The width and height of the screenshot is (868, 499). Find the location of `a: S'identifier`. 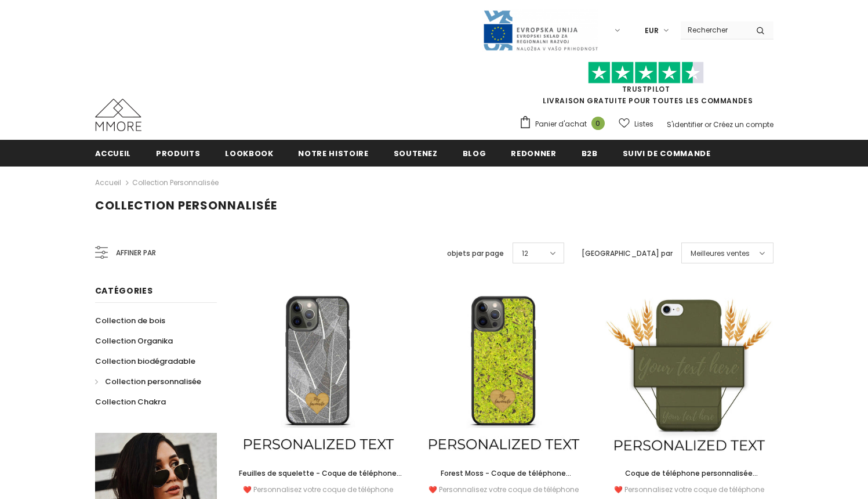

a: S'identifier is located at coordinates (685, 124).